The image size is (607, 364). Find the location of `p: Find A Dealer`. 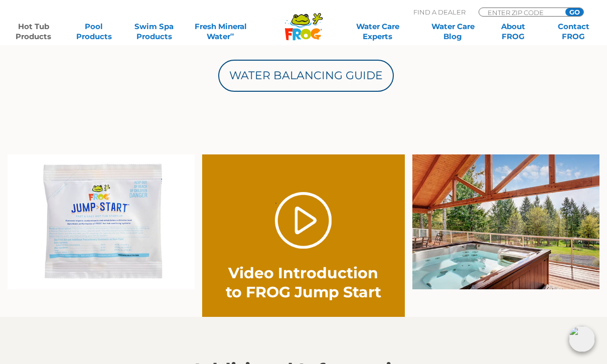

p: Find A Dealer is located at coordinates (439, 12).